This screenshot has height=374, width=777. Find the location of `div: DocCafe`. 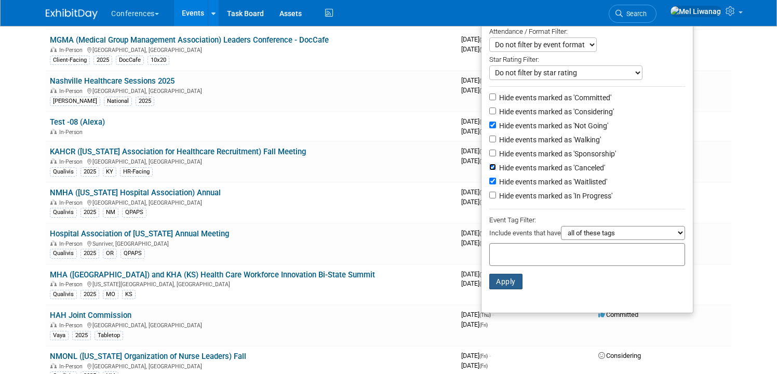

div: DocCafe is located at coordinates (130, 60).